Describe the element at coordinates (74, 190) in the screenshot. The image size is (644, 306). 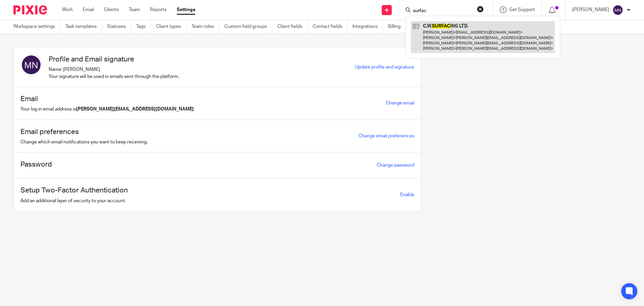
I see `h1: Setup Two-Factor Authentication` at that location.